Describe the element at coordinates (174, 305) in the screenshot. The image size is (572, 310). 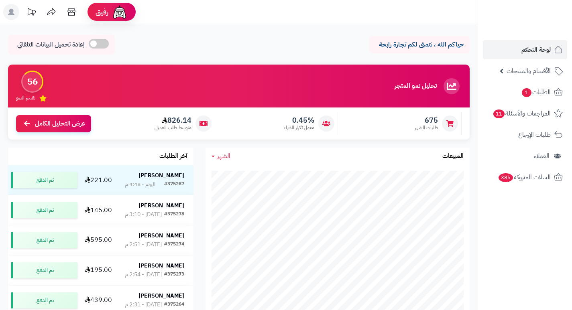
I see `div: #375264` at that location.